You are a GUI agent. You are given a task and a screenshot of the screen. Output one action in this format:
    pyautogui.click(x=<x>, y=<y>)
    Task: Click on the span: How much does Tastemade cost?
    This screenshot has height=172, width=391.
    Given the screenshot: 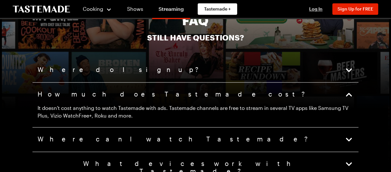 What is the action you would take?
    pyautogui.click(x=172, y=94)
    